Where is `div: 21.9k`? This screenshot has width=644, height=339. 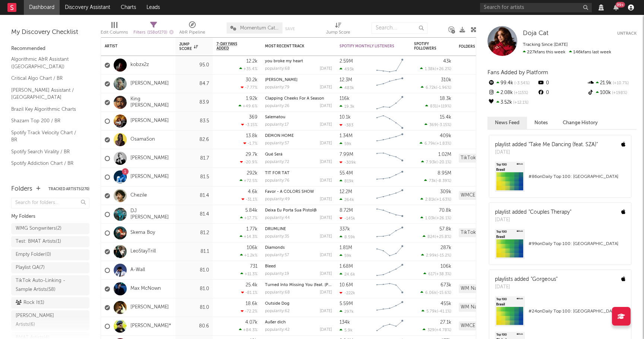
div: 21.9k is located at coordinates (612, 83).